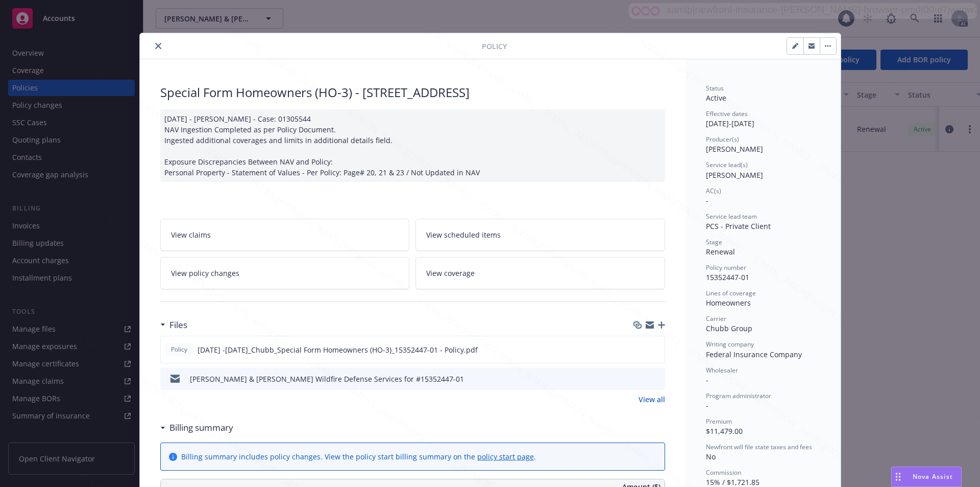  Describe the element at coordinates (719, 421) in the screenshot. I see `span: Premium` at that location.